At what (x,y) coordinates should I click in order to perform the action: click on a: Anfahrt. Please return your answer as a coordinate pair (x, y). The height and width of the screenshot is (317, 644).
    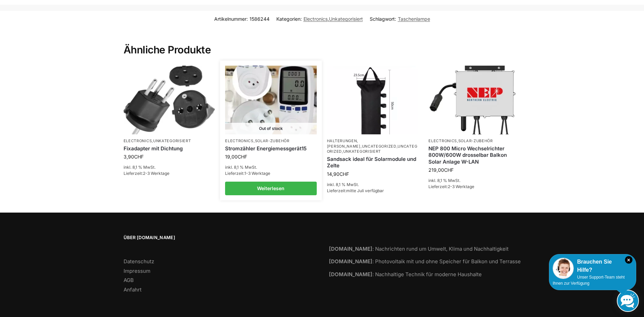
    Looking at the image, I should click on (132, 289).